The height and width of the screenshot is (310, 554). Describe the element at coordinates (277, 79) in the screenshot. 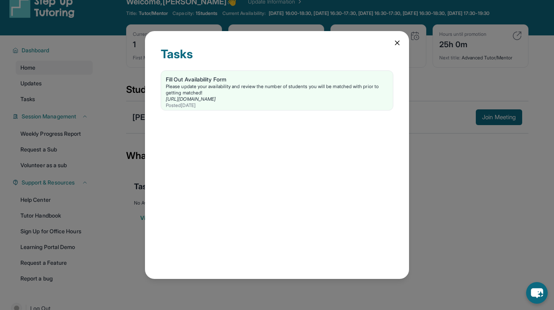

I see `div: Fill Out Availability Form` at that location.